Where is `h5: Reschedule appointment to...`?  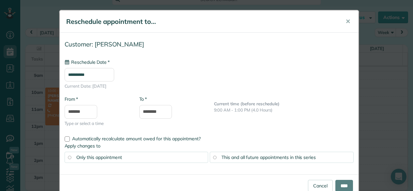 h5: Reschedule appointment to... is located at coordinates (201, 22).